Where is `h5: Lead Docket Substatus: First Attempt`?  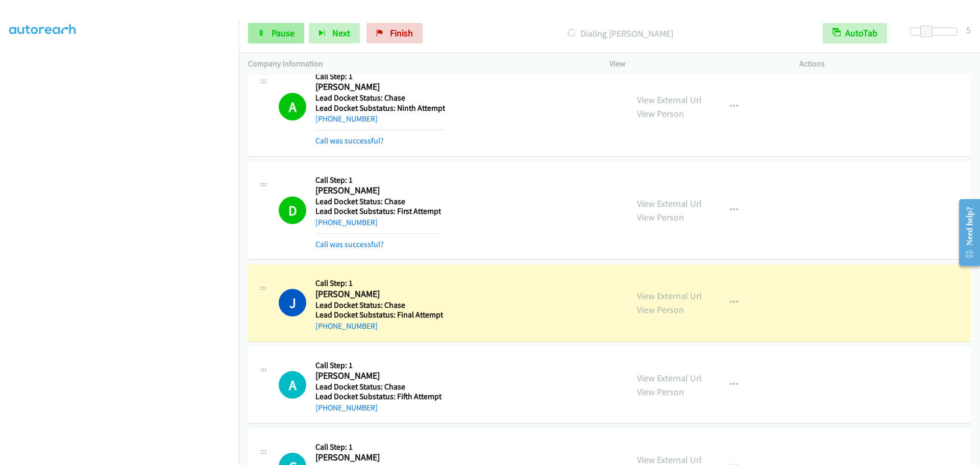 h5: Lead Docket Substatus: First Attempt is located at coordinates (378, 212).